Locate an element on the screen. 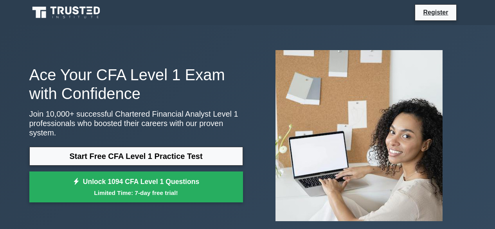  small: Limited Time: 7-day free trial! is located at coordinates (136, 193).